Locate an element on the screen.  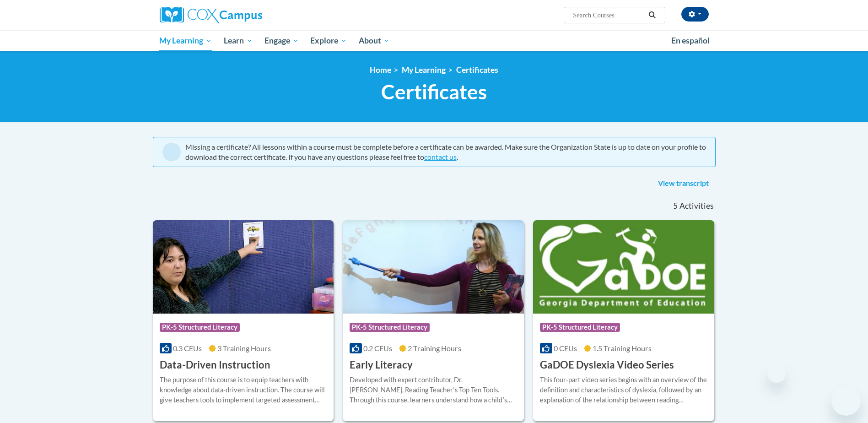
h3: Early Literacy is located at coordinates (381, 364).